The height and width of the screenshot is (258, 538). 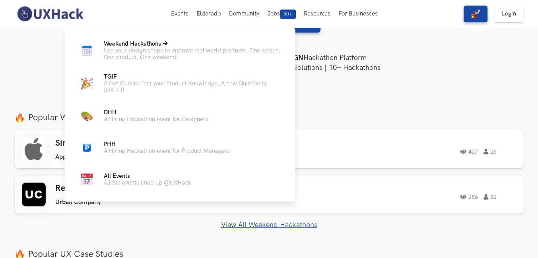 I want to click on img: fire.png, so click(x=19, y=118).